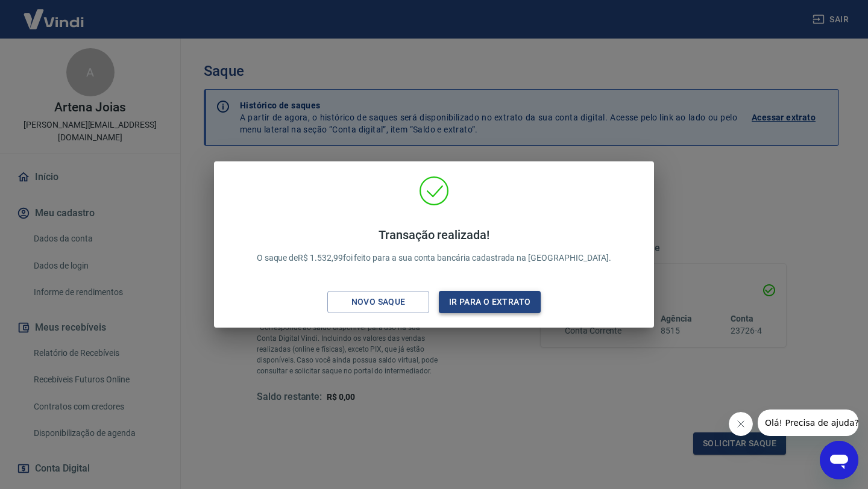 The height and width of the screenshot is (489, 868). What do you see at coordinates (489, 302) in the screenshot?
I see `button: Ir para o extrato` at bounding box center [489, 302].